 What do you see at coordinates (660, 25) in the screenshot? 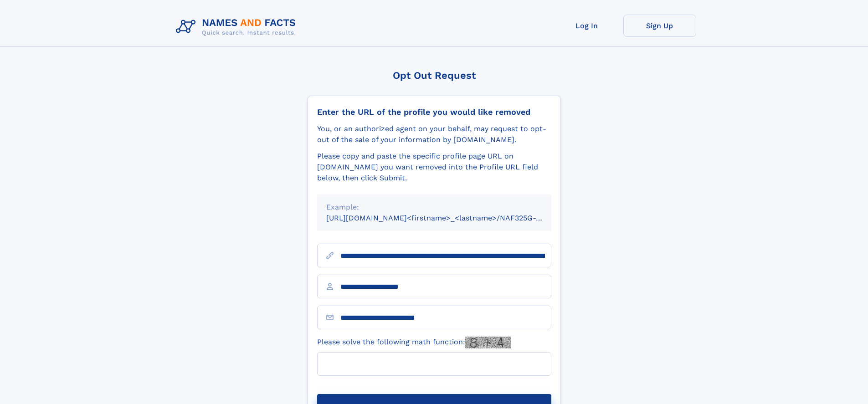
I see `a: Sign Up` at bounding box center [660, 25].